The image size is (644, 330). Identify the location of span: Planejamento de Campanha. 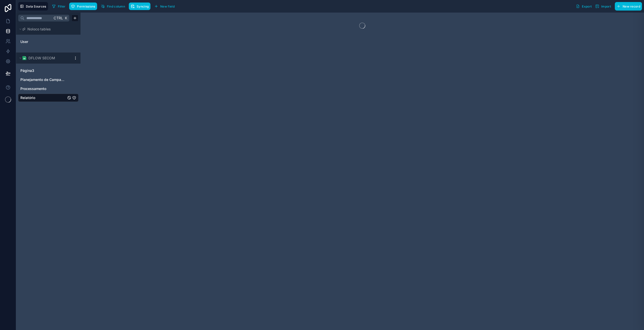
(43, 80).